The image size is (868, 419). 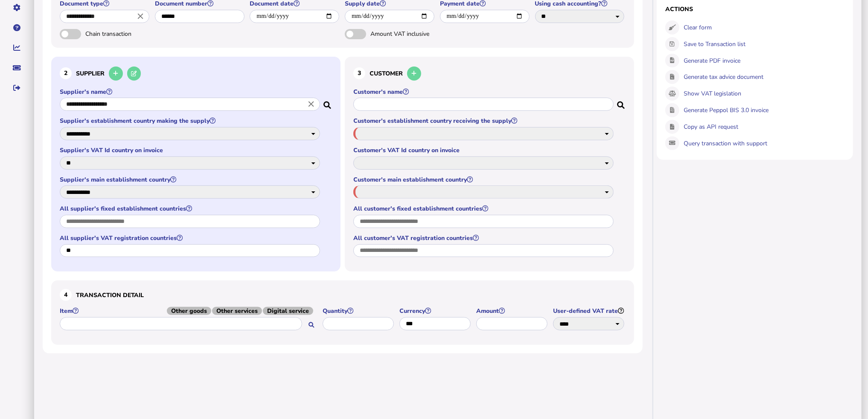 What do you see at coordinates (484, 238) in the screenshot?
I see `label: All customer's VAT registration countries` at bounding box center [484, 238].